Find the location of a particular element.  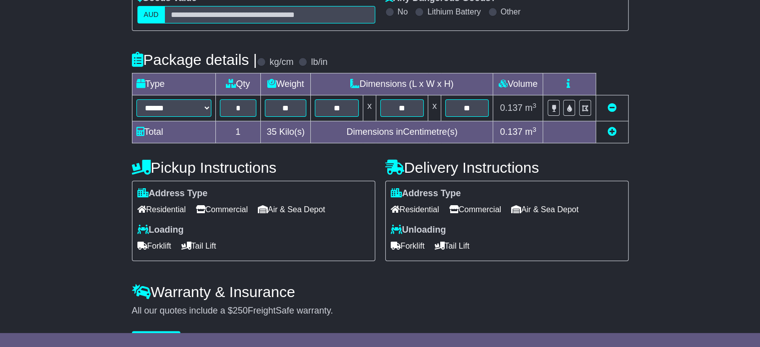

a: Remove this item is located at coordinates (612, 108).